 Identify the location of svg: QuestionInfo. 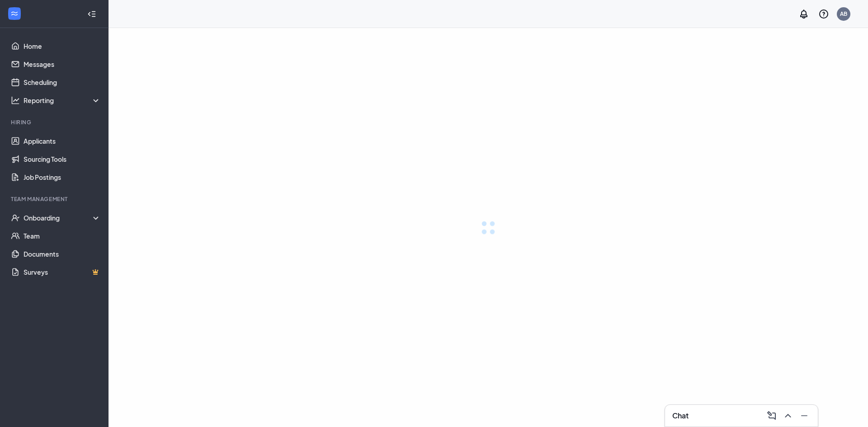
(824, 14).